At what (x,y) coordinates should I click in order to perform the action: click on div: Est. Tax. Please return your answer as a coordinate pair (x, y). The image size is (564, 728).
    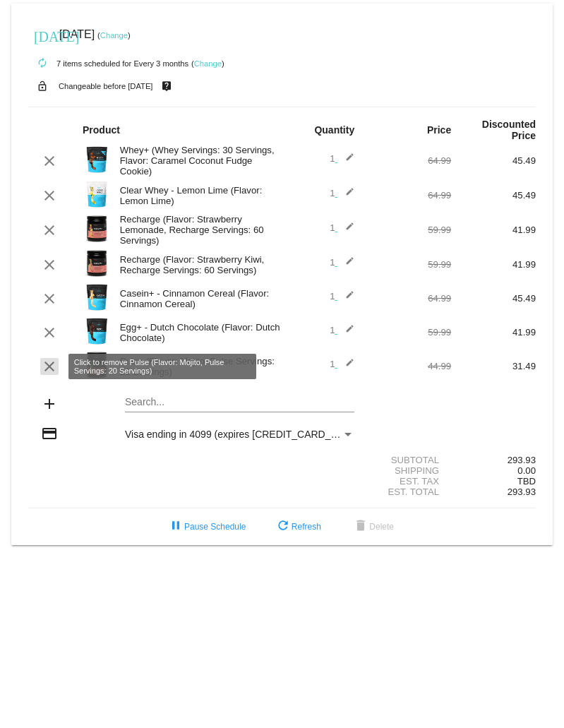
    Looking at the image, I should click on (408, 481).